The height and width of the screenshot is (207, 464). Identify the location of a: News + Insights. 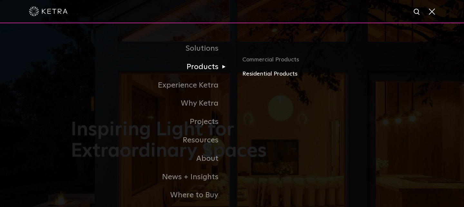
(151, 177).